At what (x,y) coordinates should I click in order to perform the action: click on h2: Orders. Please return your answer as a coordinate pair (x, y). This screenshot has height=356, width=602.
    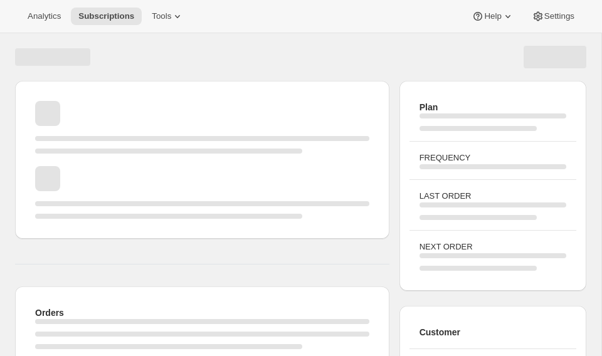
    Looking at the image, I should click on (202, 313).